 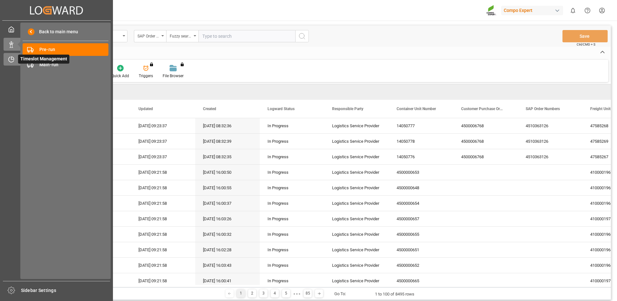 I want to click on span: Timeslot Management, so click(x=44, y=59).